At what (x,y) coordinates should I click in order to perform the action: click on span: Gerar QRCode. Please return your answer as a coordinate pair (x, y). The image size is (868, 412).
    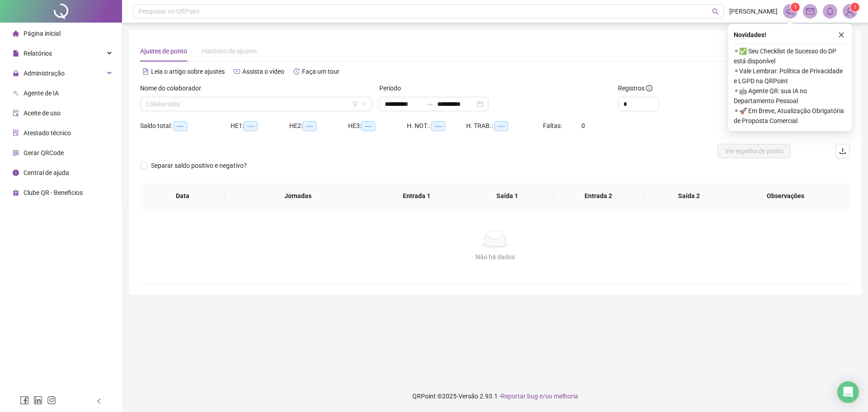
    Looking at the image, I should click on (44, 152).